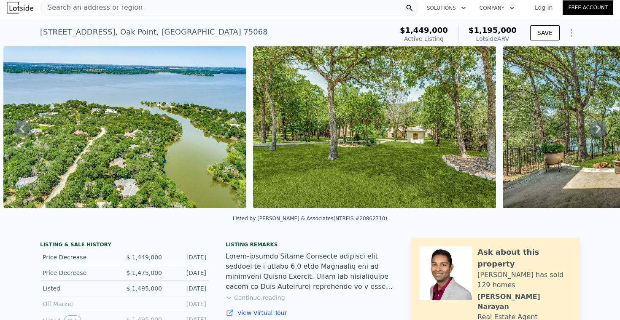 The height and width of the screenshot is (320, 620). Describe the element at coordinates (588, 8) in the screenshot. I see `a: Free Account` at that location.